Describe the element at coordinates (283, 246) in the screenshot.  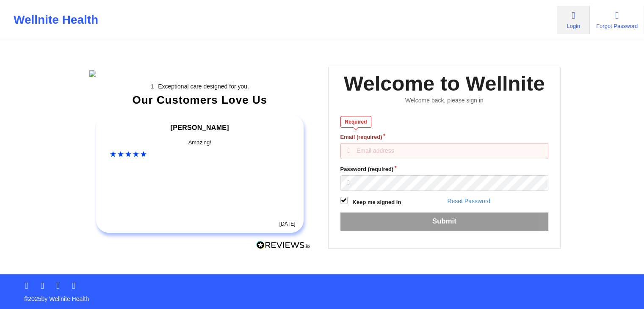
I see `a: Reviews.io Logo` at that location.